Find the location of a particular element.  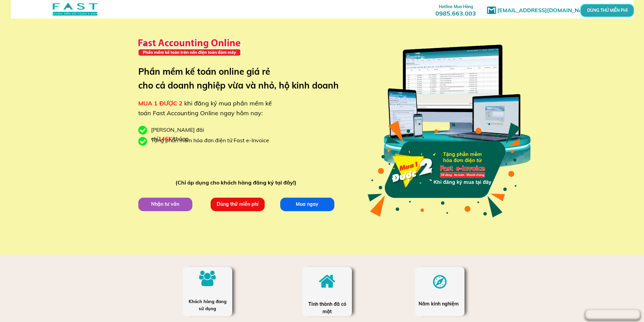

h3: Phần mềm kế toán online giá rẻ cho cả doanh nghiệp vừa và nhỏ, hộ kinh doanh is located at coordinates (244, 78).